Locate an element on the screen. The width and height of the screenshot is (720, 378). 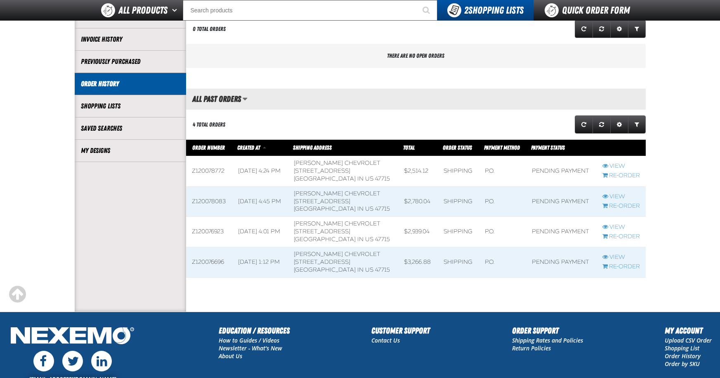
a: Re-Order Z120076923 order is located at coordinates (621, 237).